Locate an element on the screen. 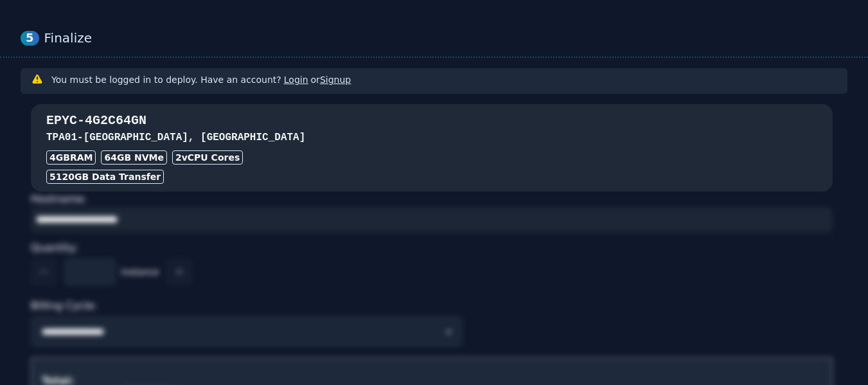 This screenshot has height=385, width=868. a: Login is located at coordinates (296, 80).